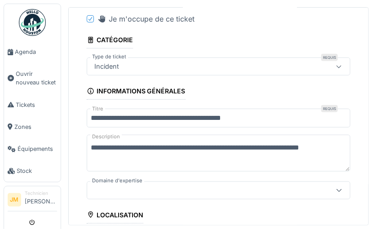 The image size is (376, 229). Describe the element at coordinates (32, 105) in the screenshot. I see `a: Tickets` at that location.